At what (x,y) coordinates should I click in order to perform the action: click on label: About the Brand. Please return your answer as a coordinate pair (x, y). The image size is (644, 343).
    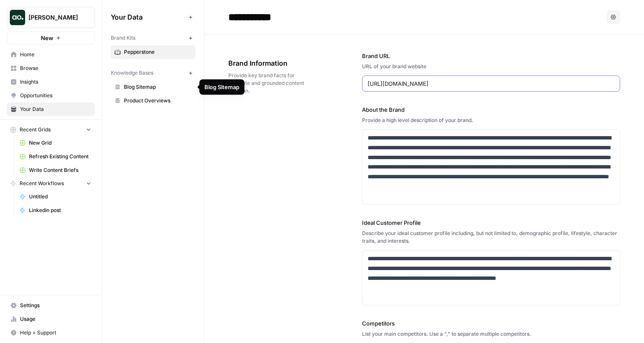
    Looking at the image, I should click on (491, 110).